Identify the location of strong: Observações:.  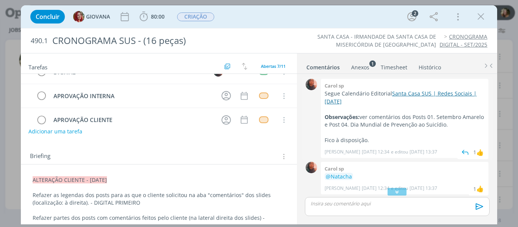
(342, 117).